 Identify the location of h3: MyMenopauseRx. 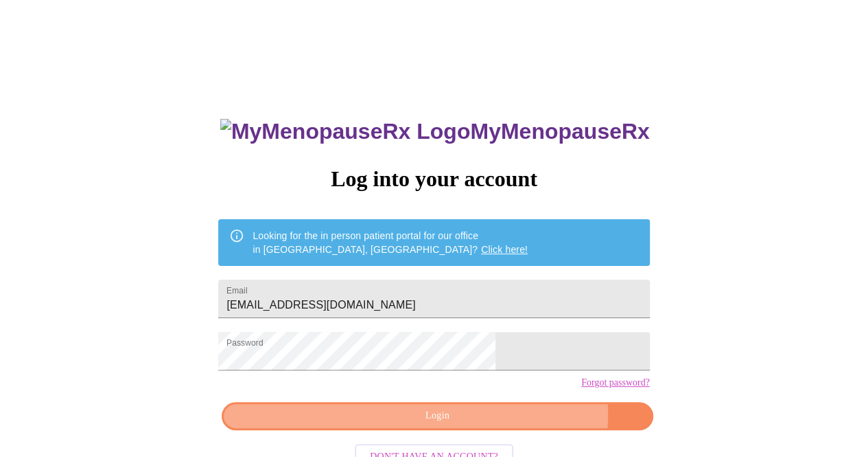
(435, 131).